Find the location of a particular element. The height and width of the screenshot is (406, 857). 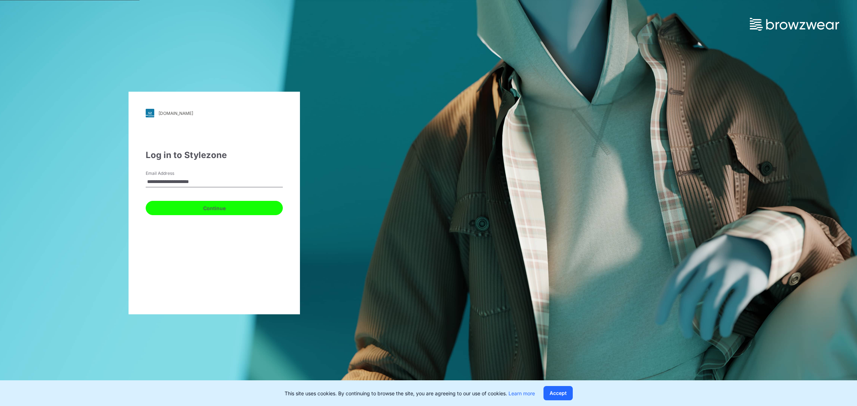

button: Continue is located at coordinates (214, 208).